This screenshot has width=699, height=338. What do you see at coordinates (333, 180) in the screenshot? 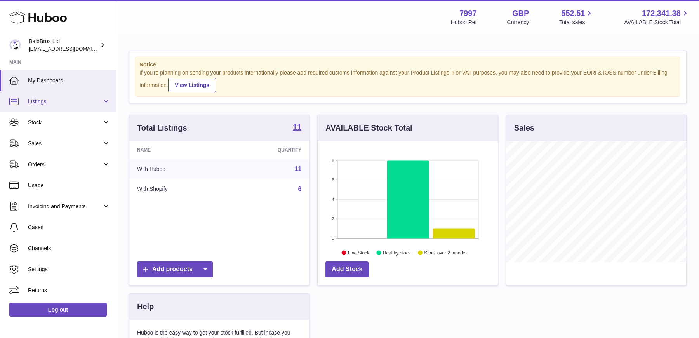
I see `text: 6` at bounding box center [333, 180].